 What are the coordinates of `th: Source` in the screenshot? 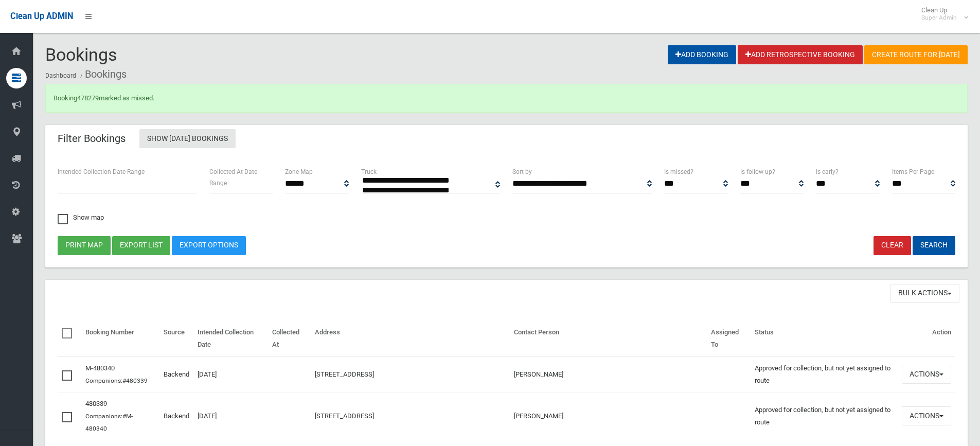 It's located at (176, 338).